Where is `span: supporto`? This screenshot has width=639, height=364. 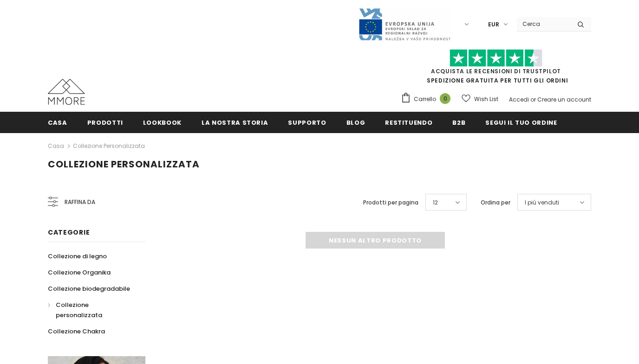
span: supporto is located at coordinates (307, 122).